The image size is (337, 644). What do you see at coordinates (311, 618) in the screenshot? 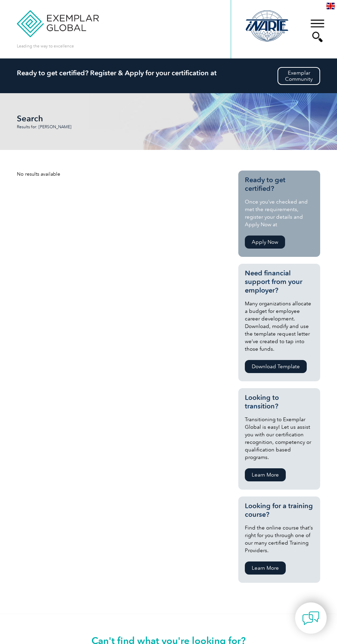
I see `img: contact-chat.png` at bounding box center [311, 618].